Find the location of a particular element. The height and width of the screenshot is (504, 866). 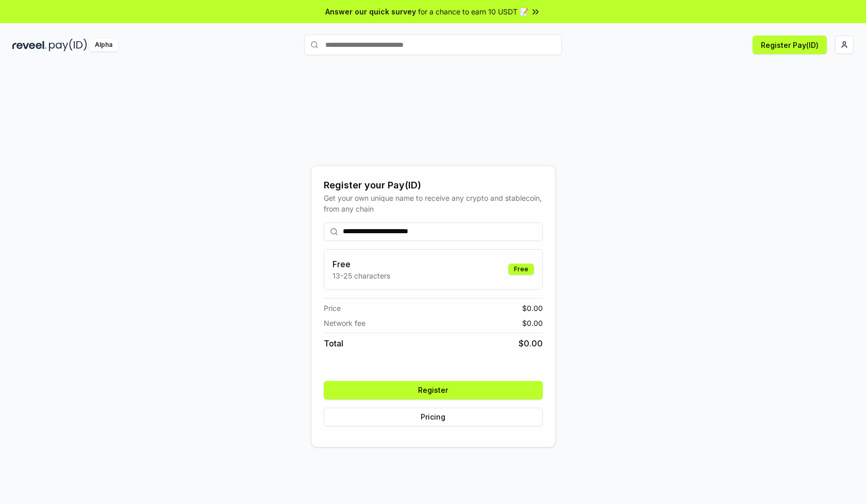

span: Network fee is located at coordinates (344, 323).